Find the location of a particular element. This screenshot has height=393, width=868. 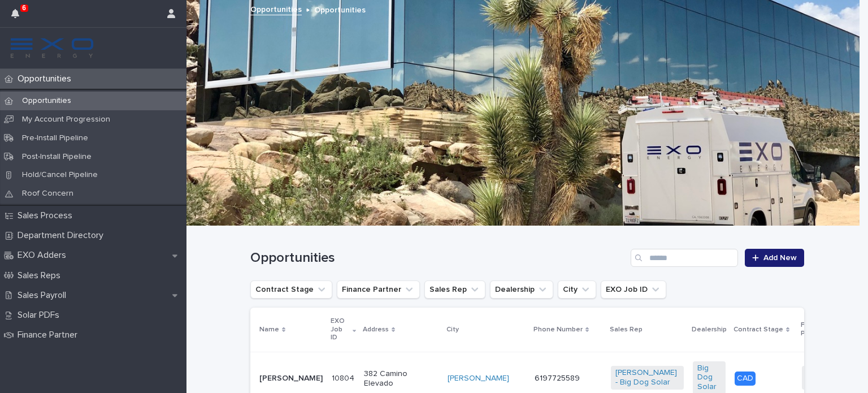

p: City is located at coordinates (453, 330).